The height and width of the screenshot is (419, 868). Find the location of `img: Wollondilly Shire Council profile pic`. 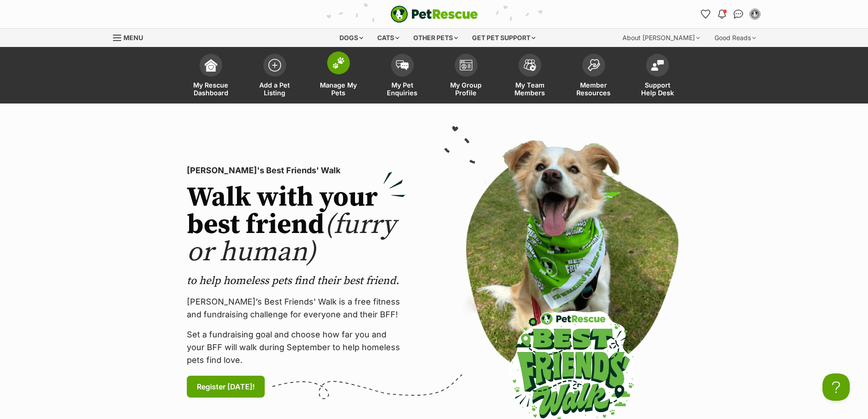

img: Wollondilly Shire Council profile pic is located at coordinates (755, 15).